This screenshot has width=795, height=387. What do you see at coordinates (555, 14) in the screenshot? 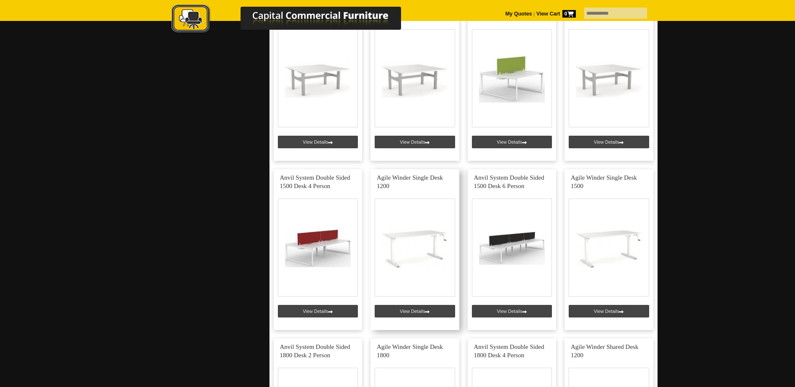
I see `a: View Cart0` at bounding box center [555, 14].